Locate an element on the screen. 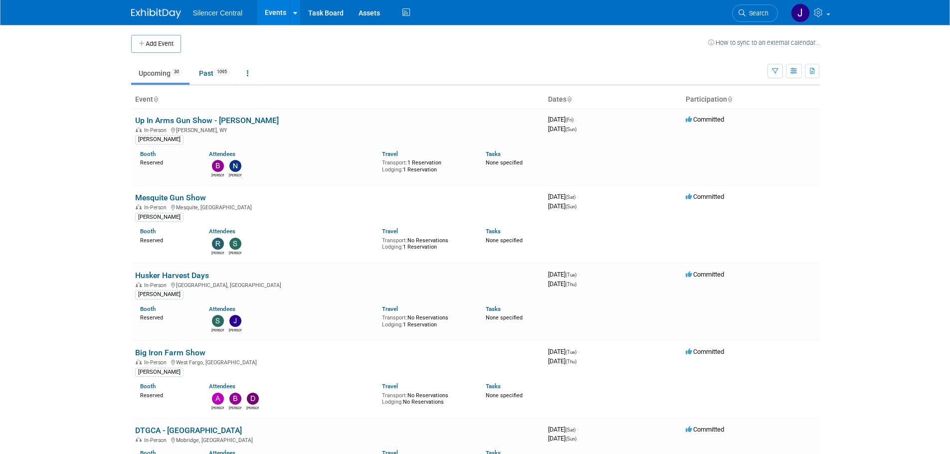 This screenshot has height=454, width=950. img: Justin Armstrong is located at coordinates (235, 321).